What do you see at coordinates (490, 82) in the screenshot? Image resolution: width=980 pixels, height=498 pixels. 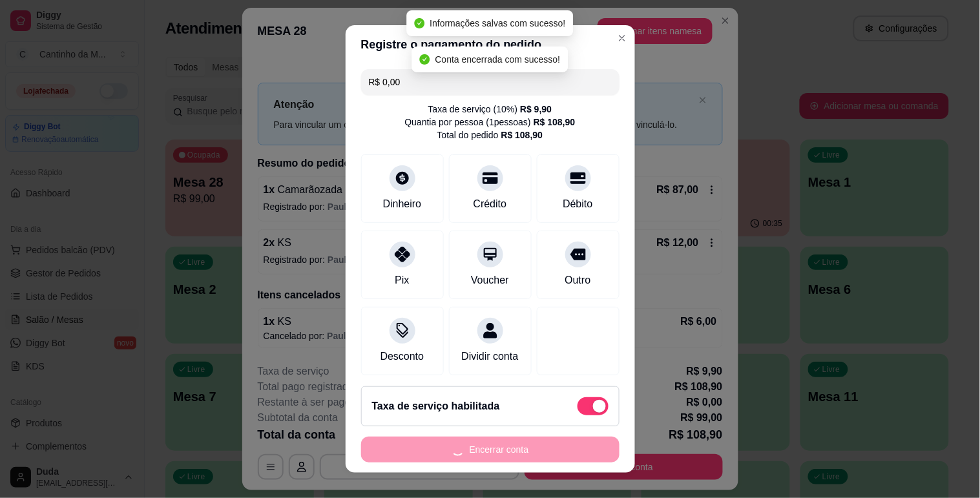 I see `input: Ex.: hambúrguer de cordeiro` at bounding box center [490, 82].